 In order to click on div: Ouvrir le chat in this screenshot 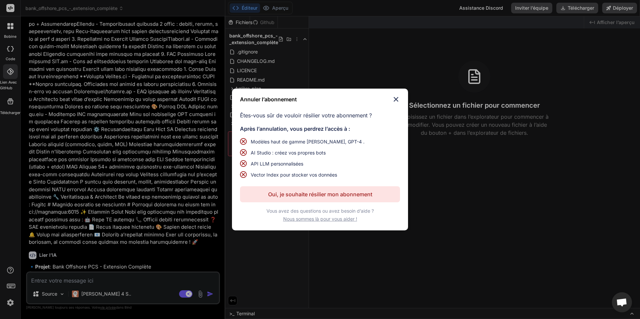, I will do `click(622, 303)`.